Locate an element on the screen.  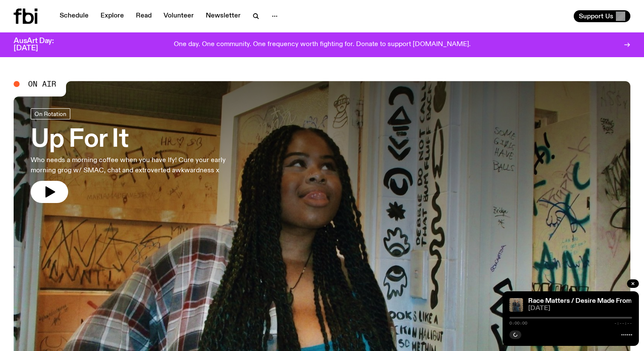
a: Schedule is located at coordinates (74, 16).